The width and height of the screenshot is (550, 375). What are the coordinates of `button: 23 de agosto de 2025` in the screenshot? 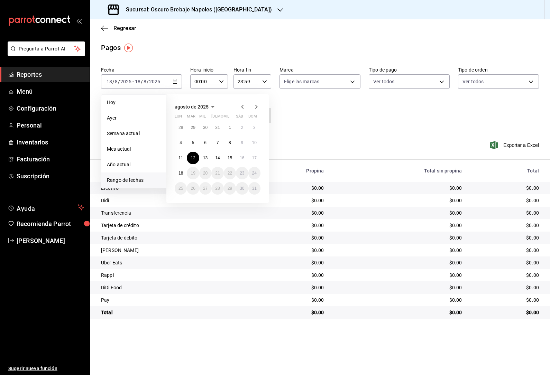 It's located at (242, 173).